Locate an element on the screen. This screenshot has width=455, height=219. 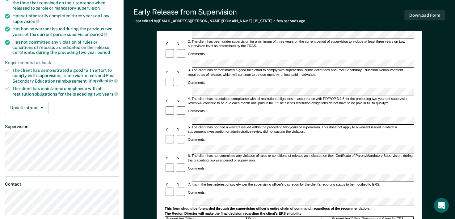
div: 7. It is in the best interest of society, per the supervising officer's discretion for the client... is located at coordinates (301, 184).